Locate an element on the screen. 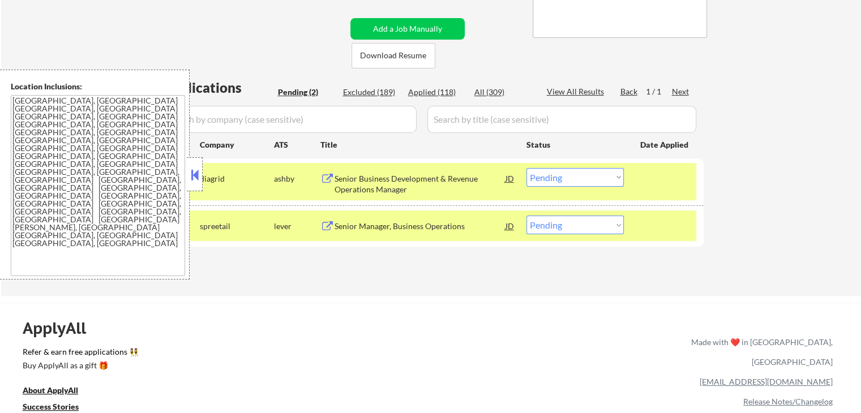  button: Download Resume is located at coordinates (393, 55).